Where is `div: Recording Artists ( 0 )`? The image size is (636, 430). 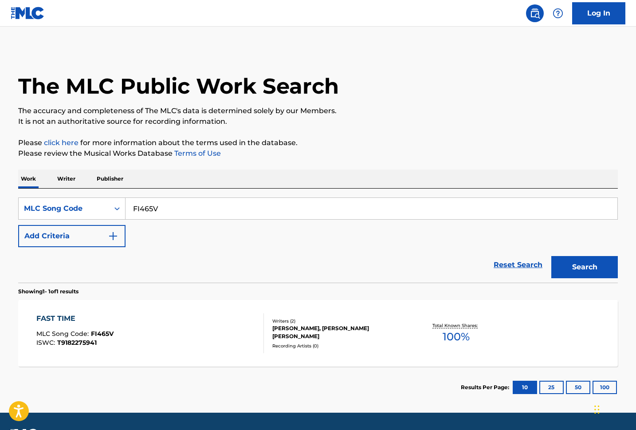
div: Recording Artists ( 0 ) is located at coordinates (339, 346).